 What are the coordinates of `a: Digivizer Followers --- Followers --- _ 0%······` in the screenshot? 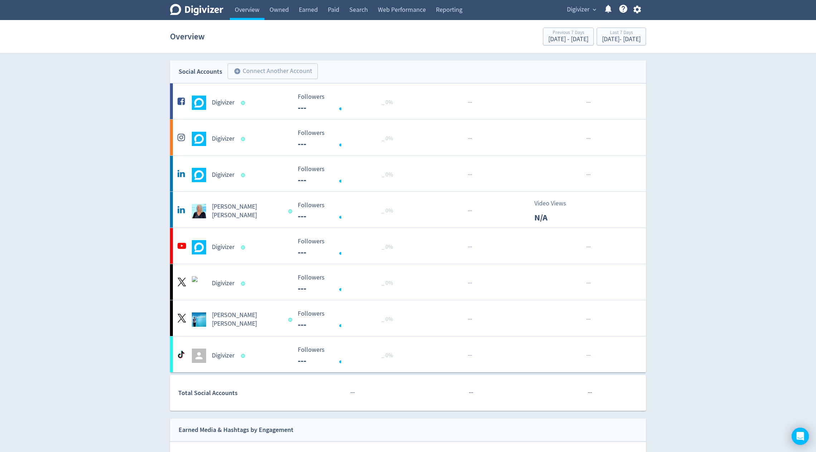 It's located at (408, 354).